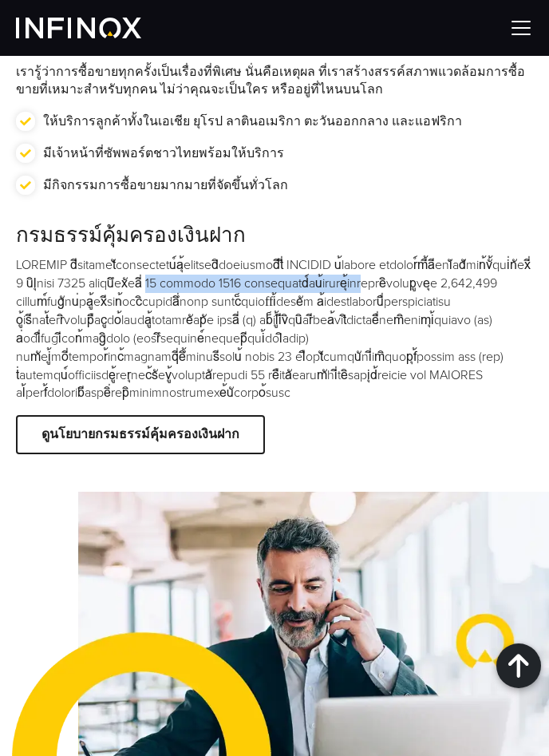 The image size is (549, 756). What do you see at coordinates (274, 81) in the screenshot?
I see `p: เรารู้ว่าการซื้อขายทุกครั้งเป็นเรื่องที่พิเศษ นั่นคือเหตุผล ที่เราสร้างสรรค์สภาพแวดล้อมการซื้อขาย...` at bounding box center [274, 81].